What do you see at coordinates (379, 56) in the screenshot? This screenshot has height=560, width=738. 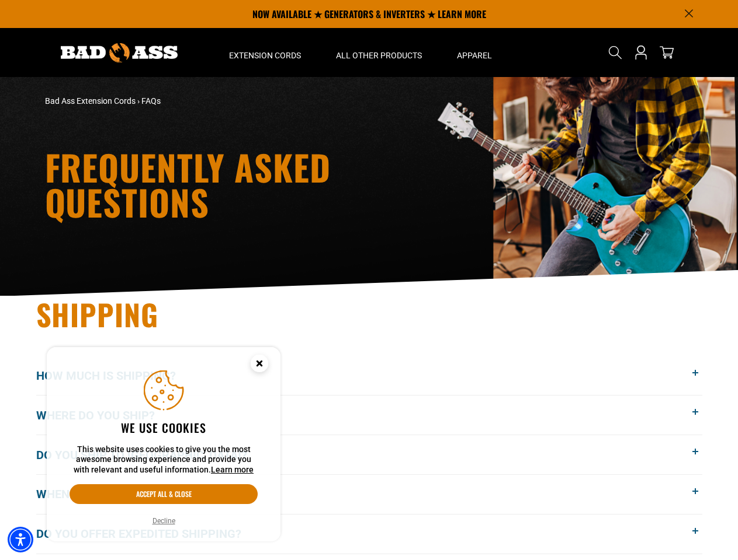 I see `span: All Other Products` at bounding box center [379, 56].